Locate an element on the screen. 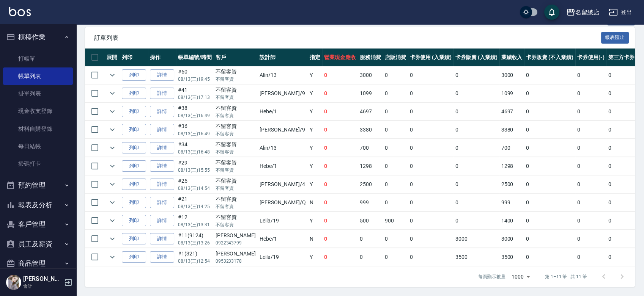  button: 預約管理 is located at coordinates (38, 185).